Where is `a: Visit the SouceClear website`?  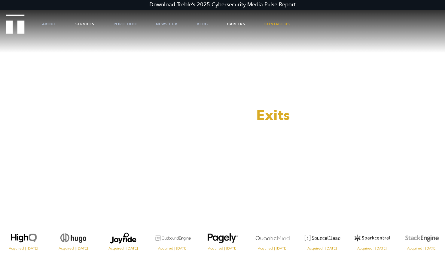 a: Visit the SouceClear website is located at coordinates (322, 239).